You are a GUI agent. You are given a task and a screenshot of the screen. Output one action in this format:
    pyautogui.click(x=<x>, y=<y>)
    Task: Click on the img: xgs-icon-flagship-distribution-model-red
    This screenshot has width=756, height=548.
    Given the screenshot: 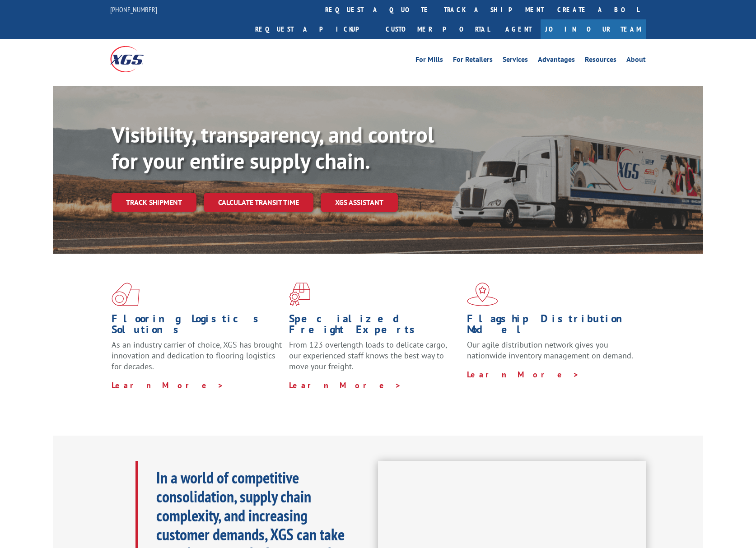 What is the action you would take?
    pyautogui.click(x=482, y=294)
    